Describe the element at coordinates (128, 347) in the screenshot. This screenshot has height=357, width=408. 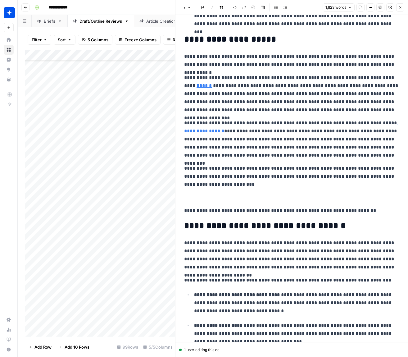
I see `div: 99 Rows` at that location.